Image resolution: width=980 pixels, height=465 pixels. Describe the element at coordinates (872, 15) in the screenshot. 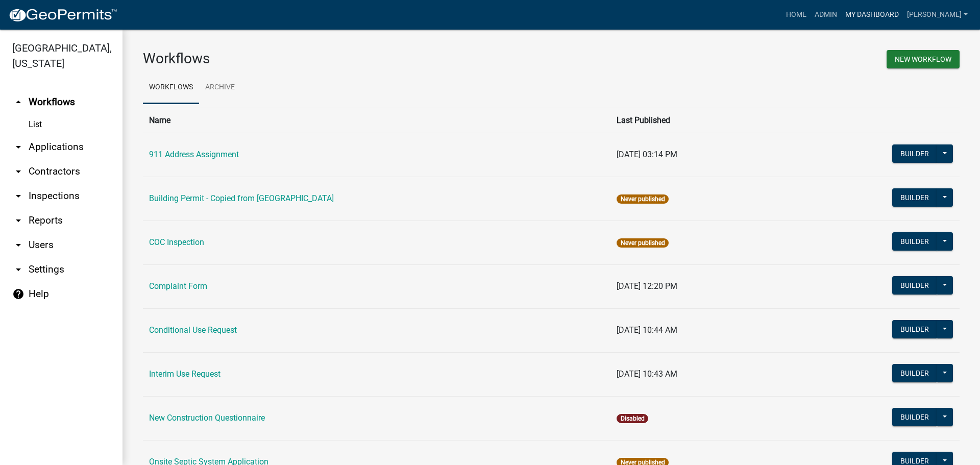

I see `a: My Dashboard` at that location.